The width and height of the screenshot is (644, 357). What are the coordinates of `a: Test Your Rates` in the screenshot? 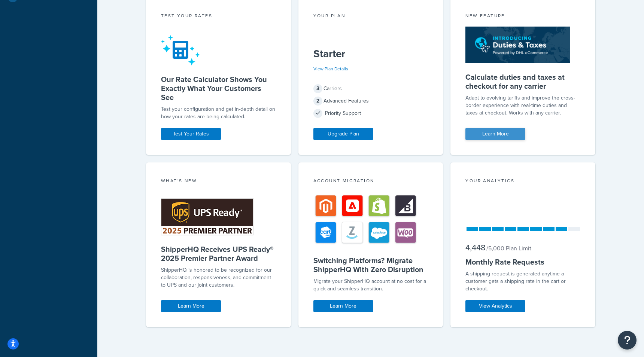 It's located at (191, 134).